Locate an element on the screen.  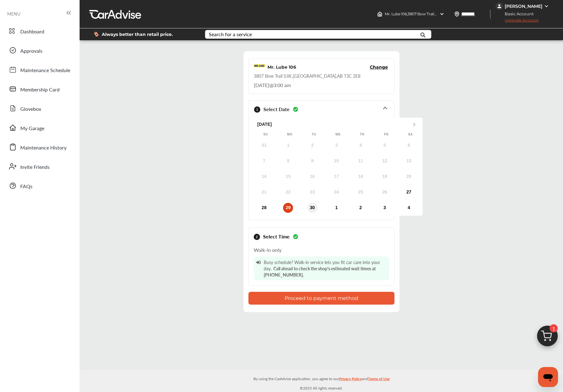
div: month 2025-09 is located at coordinates (336, 177).